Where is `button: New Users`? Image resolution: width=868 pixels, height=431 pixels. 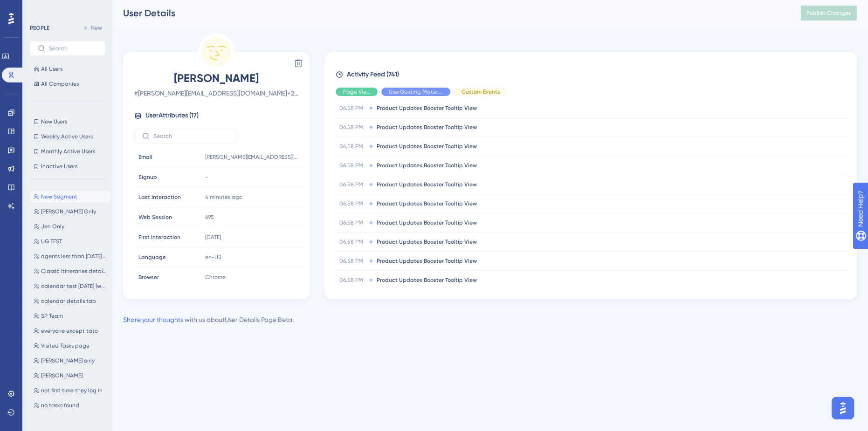
button: New Users is located at coordinates (68, 121).